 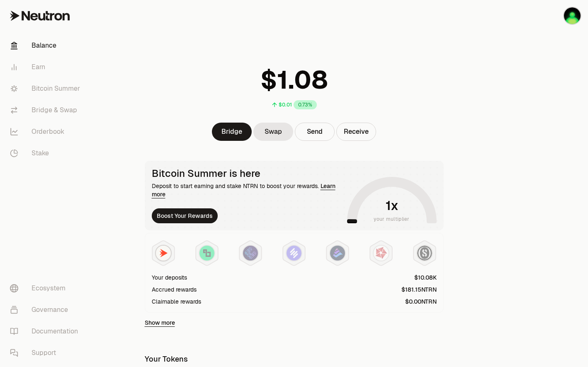 What do you see at coordinates (47, 331) in the screenshot?
I see `a: Documentation` at bounding box center [47, 331].